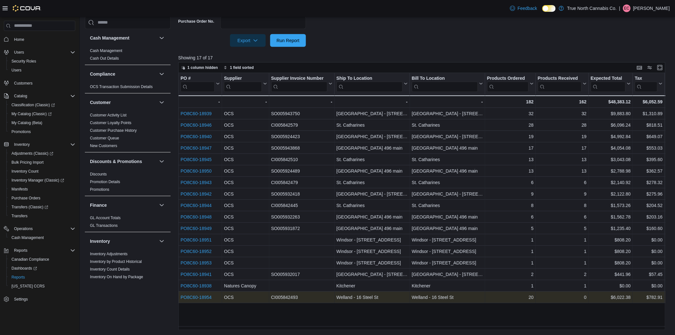 This screenshot has height=335, width=675. What do you see at coordinates (196, 274) in the screenshot?
I see `a: PO8C60-18941` at bounding box center [196, 274].